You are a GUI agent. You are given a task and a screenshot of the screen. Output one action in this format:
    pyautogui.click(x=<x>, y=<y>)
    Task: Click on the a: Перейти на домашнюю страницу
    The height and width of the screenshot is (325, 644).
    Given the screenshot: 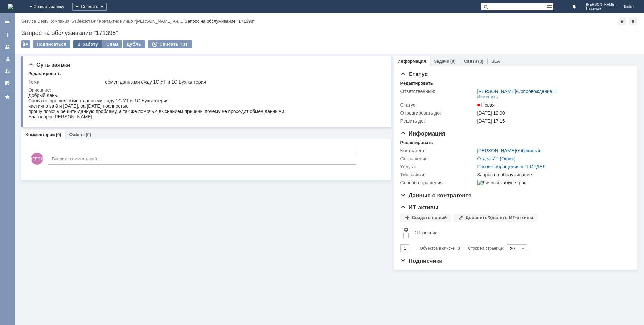 What is the action you would take?
    pyautogui.click(x=11, y=7)
    